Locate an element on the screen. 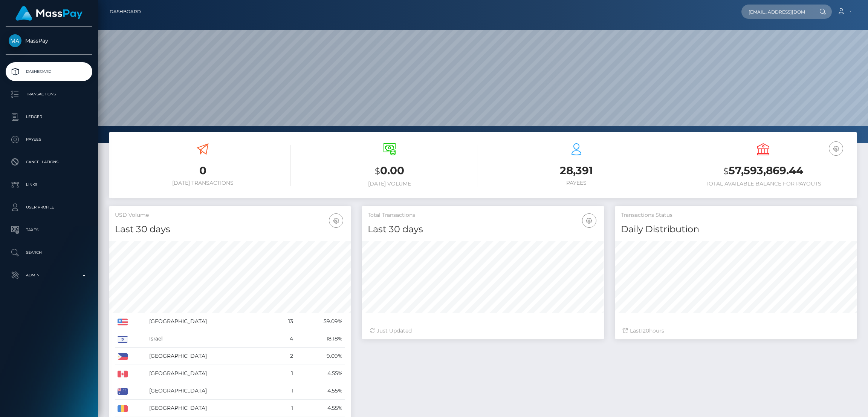 The image size is (868, 417). td: 4 is located at coordinates (285, 339).